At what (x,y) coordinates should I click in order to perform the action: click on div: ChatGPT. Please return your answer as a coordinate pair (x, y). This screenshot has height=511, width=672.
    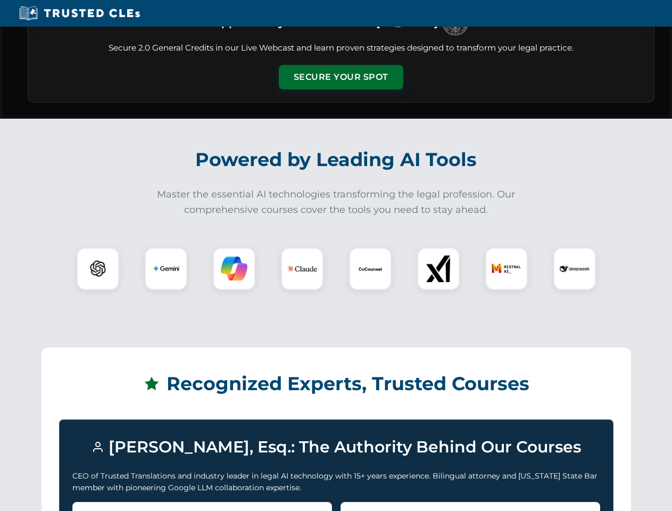
    Looking at the image, I should click on (98, 269).